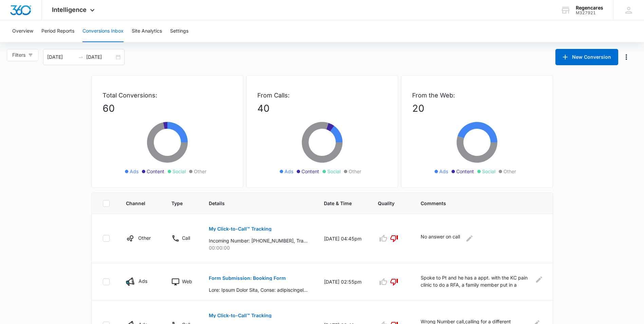 The width and height of the screenshot is (644, 324). Describe the element at coordinates (19, 55) in the screenshot. I see `span: Filters` at that location.